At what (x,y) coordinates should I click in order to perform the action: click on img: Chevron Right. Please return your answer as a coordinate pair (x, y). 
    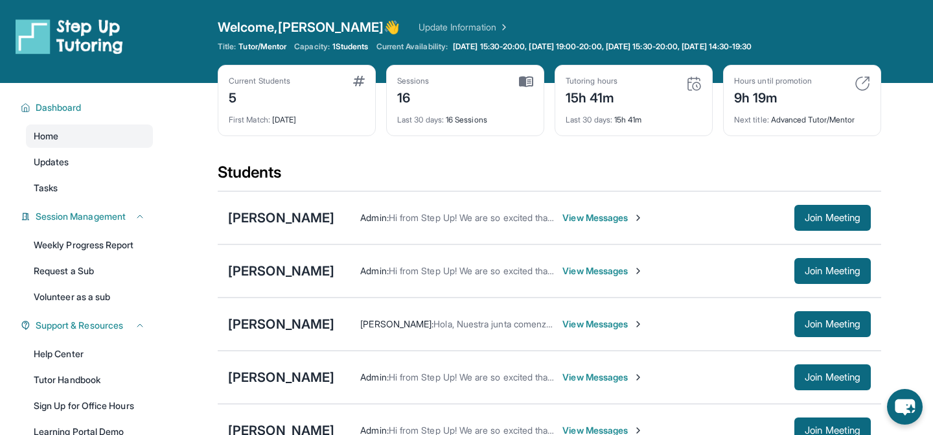
    Looking at the image, I should click on (503, 27).